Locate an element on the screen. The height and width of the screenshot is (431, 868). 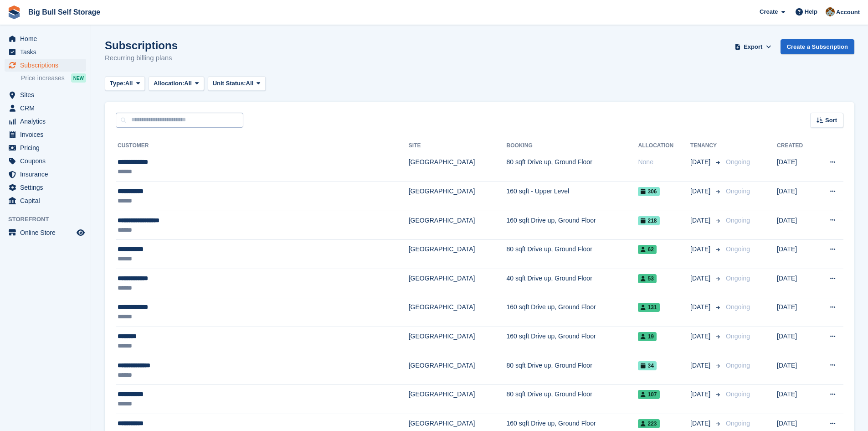
td: 40 sqft Drive up, Ground Floor is located at coordinates (572, 284).